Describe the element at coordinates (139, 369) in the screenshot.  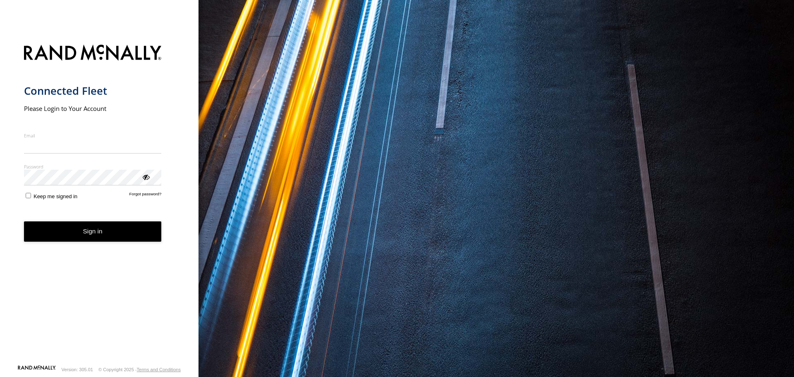
I see `div: © Copyright 2025 -` at that location.